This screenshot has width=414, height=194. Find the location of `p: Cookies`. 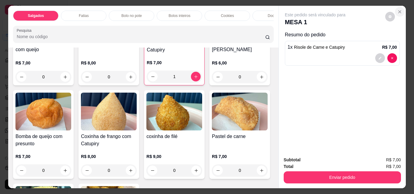

p: Cookies is located at coordinates (227, 16).